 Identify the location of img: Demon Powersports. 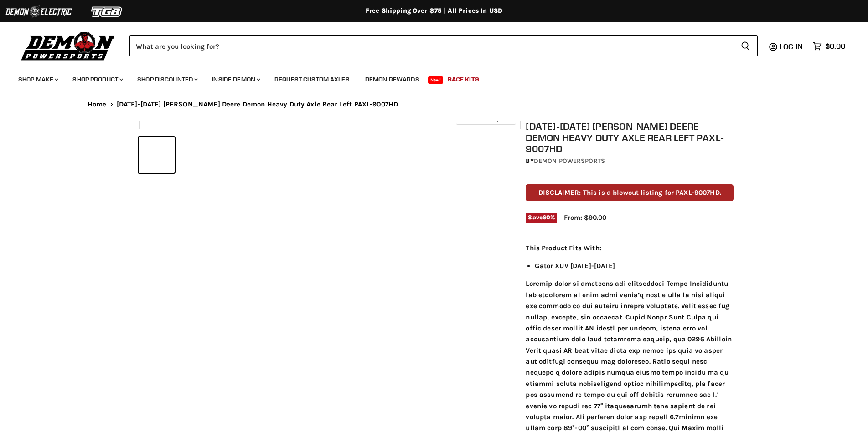
(68, 46).